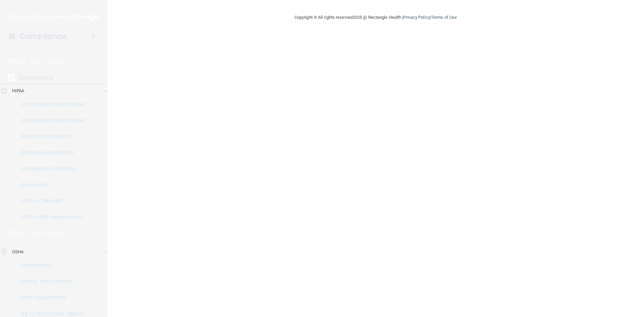 The width and height of the screenshot is (644, 317). Describe the element at coordinates (54, 17) in the screenshot. I see `img: PMB logo` at that location.